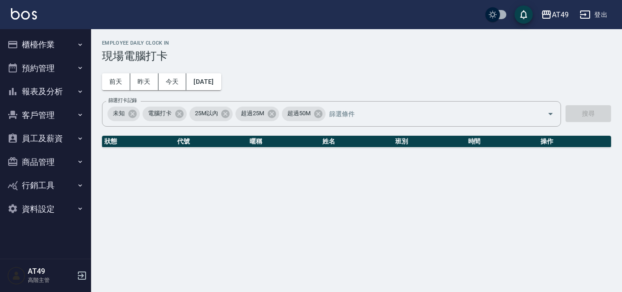  What do you see at coordinates (284, 142) in the screenshot?
I see `th: 暱稱` at bounding box center [284, 142].